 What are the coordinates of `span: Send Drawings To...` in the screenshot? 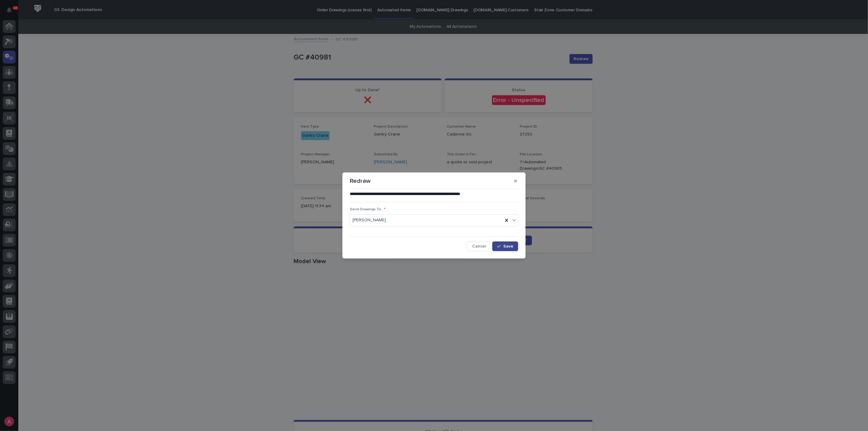 It's located at (368, 210).